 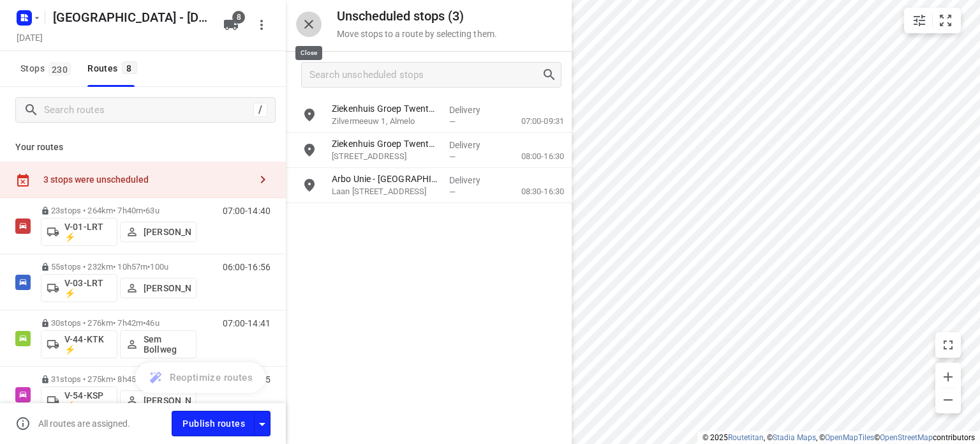 What do you see at coordinates (84, 423) in the screenshot?
I see `p: All routes are assigned.` at bounding box center [84, 423].